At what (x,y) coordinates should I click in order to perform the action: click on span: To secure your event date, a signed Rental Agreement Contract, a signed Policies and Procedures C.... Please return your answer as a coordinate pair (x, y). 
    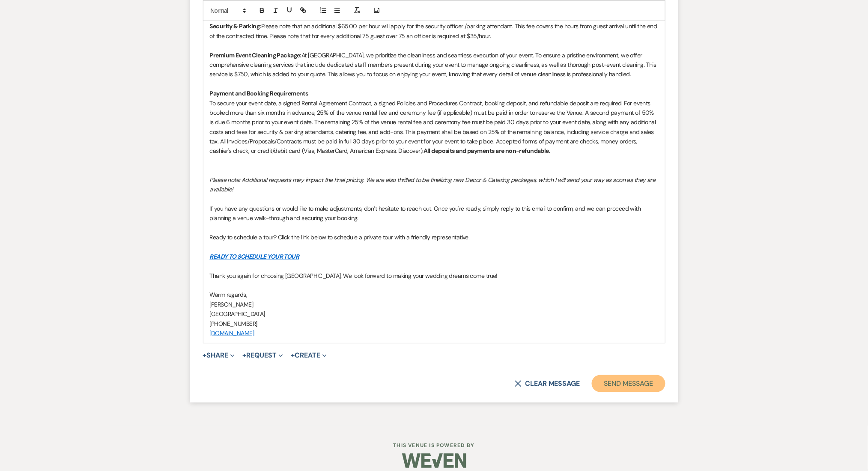
    Looking at the image, I should click on (434, 127).